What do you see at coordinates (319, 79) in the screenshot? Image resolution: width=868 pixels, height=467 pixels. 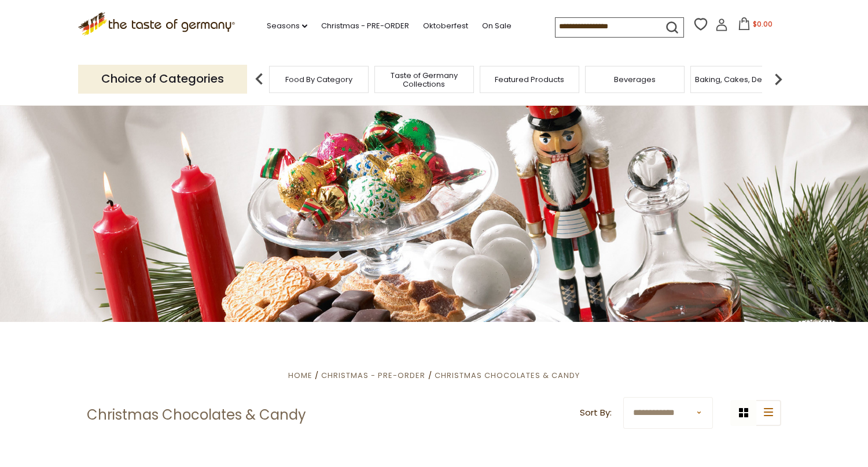 I see `a: Food By Category` at bounding box center [319, 79].